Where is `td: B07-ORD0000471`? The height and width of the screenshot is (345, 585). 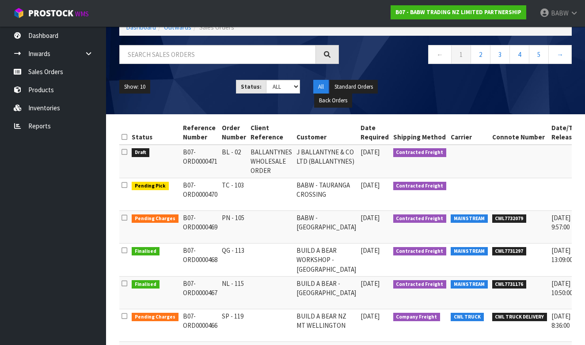 td: B07-ORD0000471 is located at coordinates (200, 162).